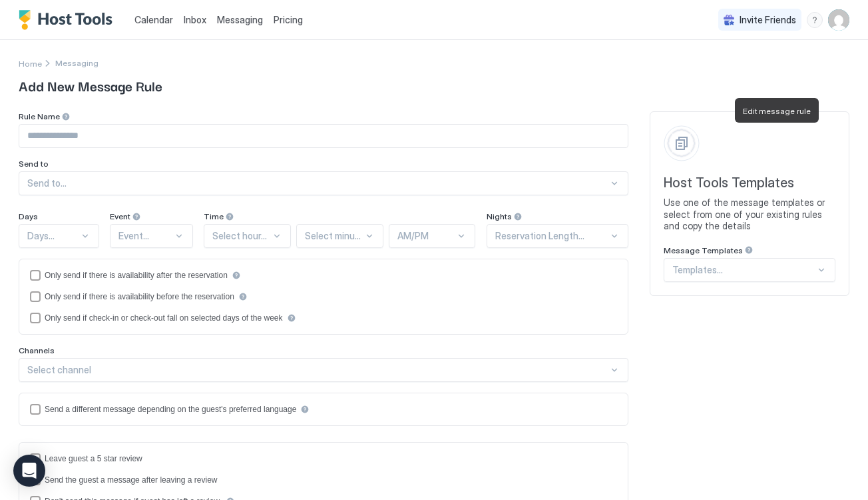 The height and width of the screenshot is (500, 868). Describe the element at coordinates (195, 20) in the screenshot. I see `a: Inbox` at that location.